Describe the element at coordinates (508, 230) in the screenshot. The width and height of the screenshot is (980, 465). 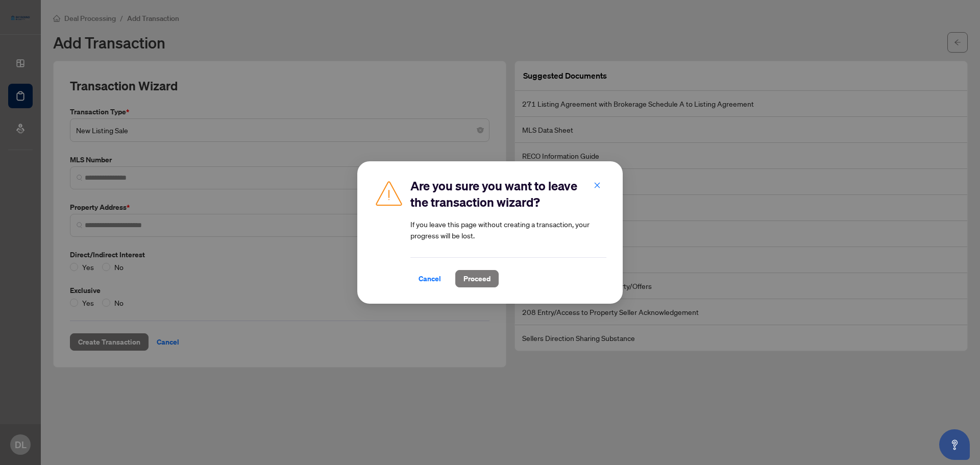
I see `article: If you leave this page without creating a transaction, your progress will be lost.` at that location.